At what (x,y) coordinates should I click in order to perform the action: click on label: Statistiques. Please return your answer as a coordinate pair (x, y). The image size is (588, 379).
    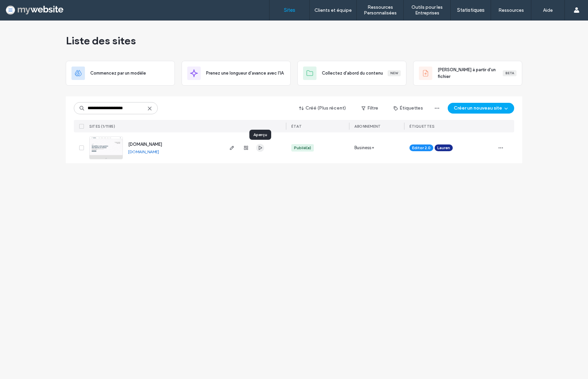
    Looking at the image, I should click on (471, 10).